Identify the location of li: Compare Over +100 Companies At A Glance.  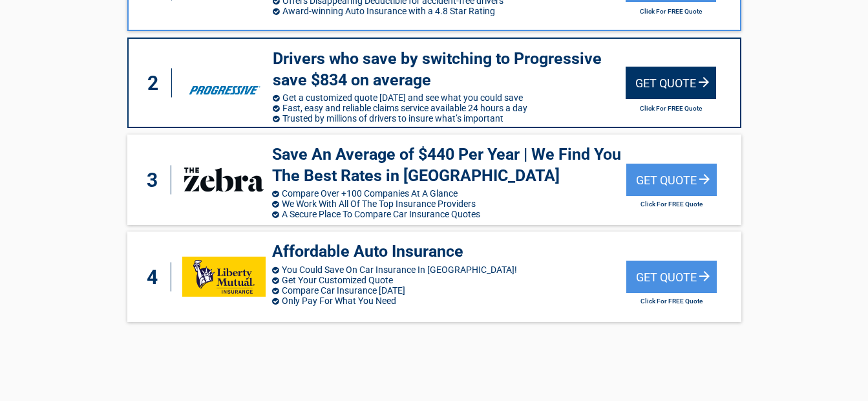
(449, 193).